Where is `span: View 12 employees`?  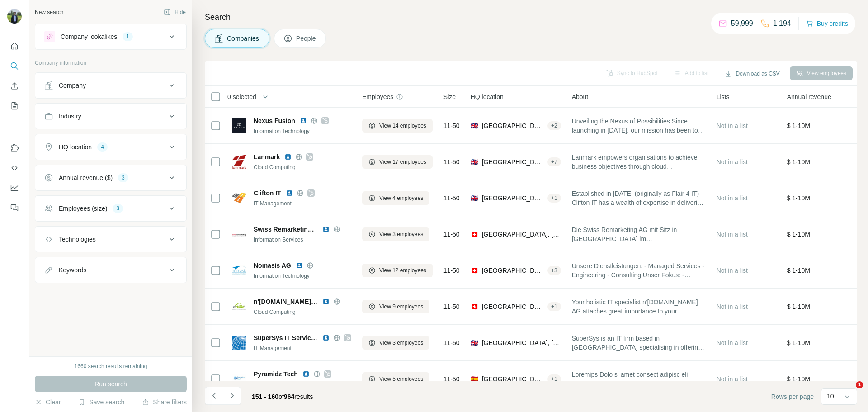 span: View 12 employees is located at coordinates (403, 271).